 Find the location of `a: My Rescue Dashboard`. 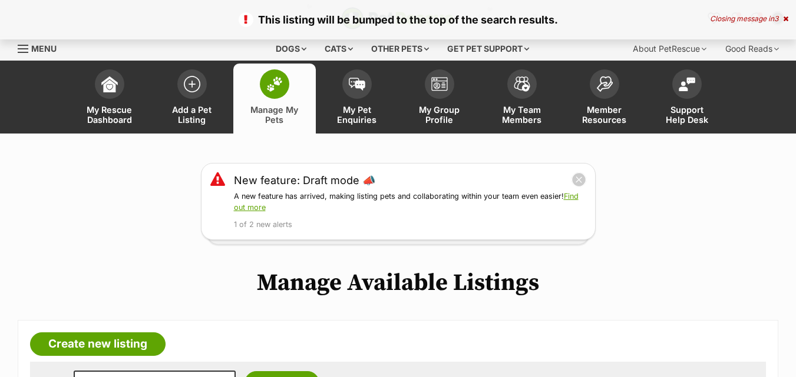

a: My Rescue Dashboard is located at coordinates (110, 98).